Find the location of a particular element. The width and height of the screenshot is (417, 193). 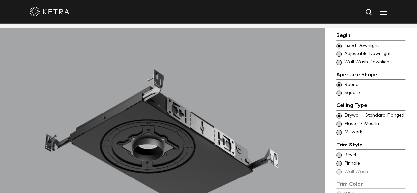

span: Plaster - Mud In is located at coordinates (375, 124).